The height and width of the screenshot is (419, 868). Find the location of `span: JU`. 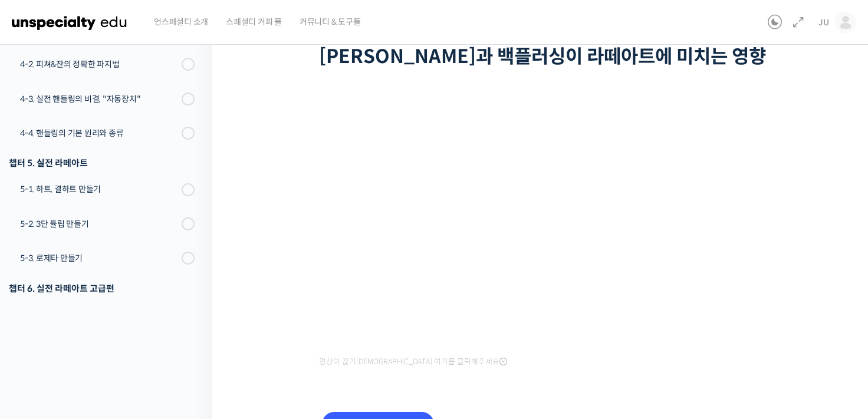

span: JU is located at coordinates (824, 22).